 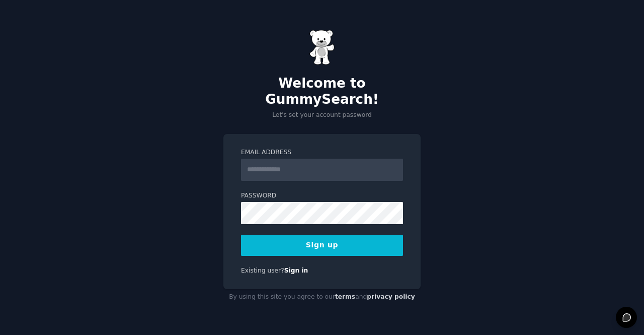 I want to click on a: terms, so click(x=345, y=297).